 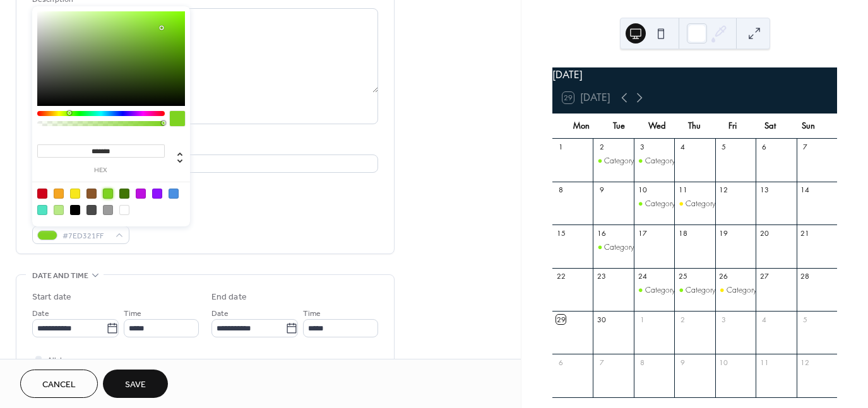 What do you see at coordinates (682, 233) in the screenshot?
I see `div: 18` at bounding box center [682, 233].